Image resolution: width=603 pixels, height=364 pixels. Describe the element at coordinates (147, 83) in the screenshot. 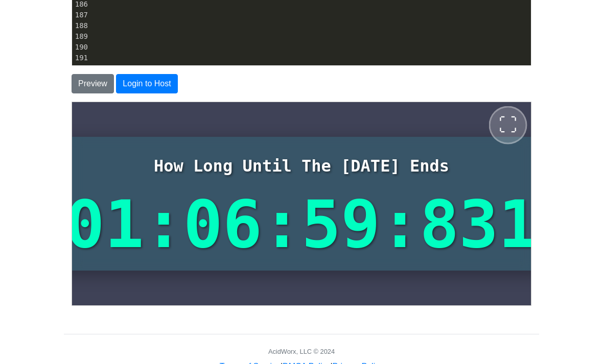

I see `button: Login to Host` at that location.